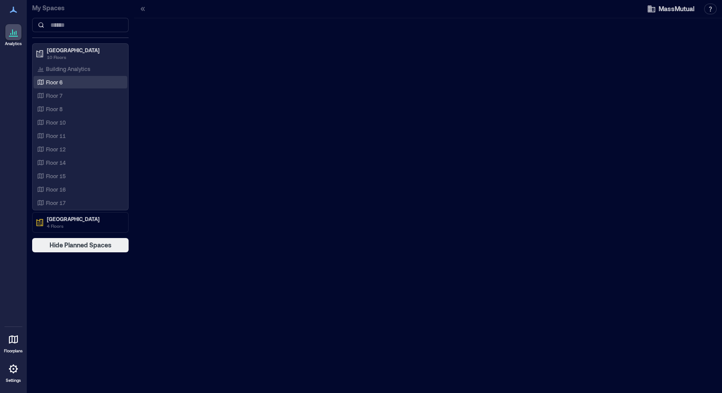 Image resolution: width=722 pixels, height=393 pixels. I want to click on p: Floorplans, so click(13, 351).